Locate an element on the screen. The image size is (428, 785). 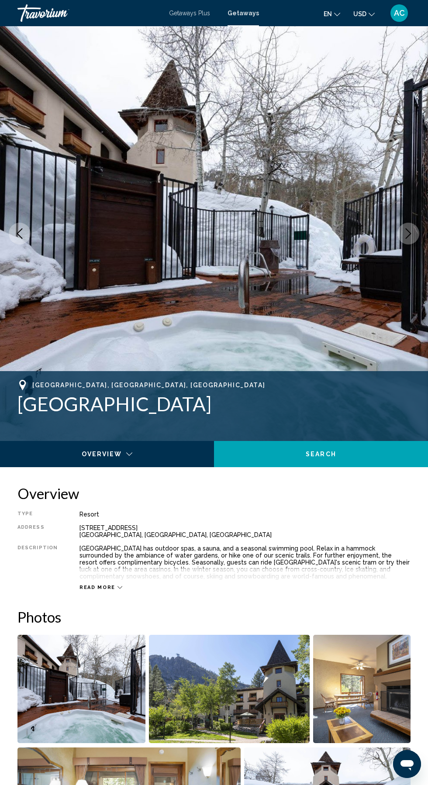
div: Resort is located at coordinates (245, 514).